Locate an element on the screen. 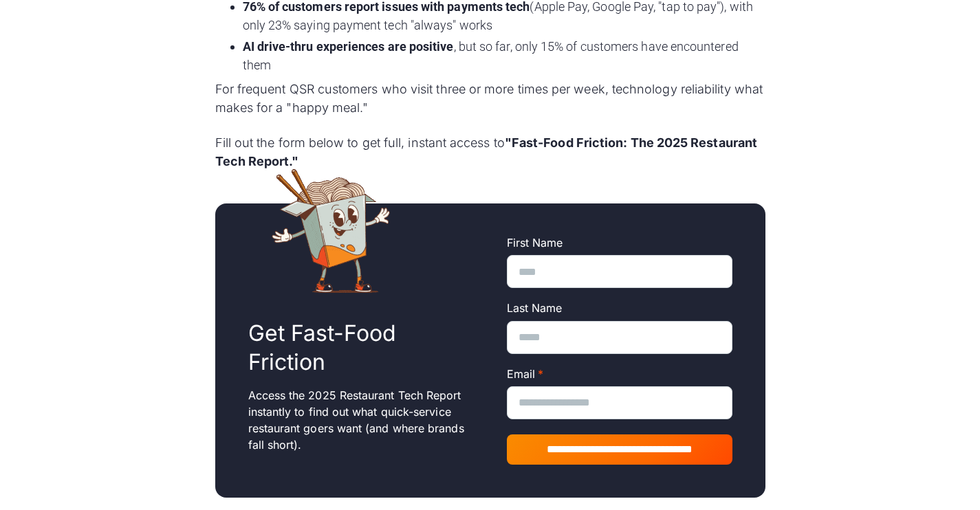 The image size is (980, 510). span: Last Name is located at coordinates (534, 308).